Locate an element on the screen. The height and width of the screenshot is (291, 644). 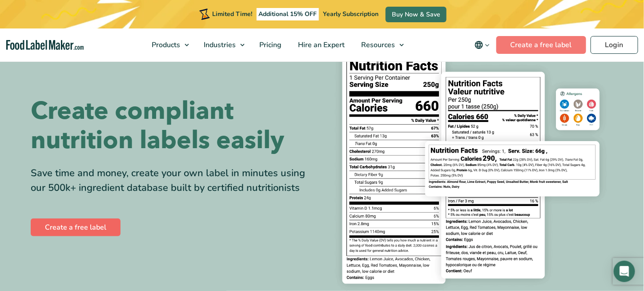
a: Resources is located at coordinates (380, 45).